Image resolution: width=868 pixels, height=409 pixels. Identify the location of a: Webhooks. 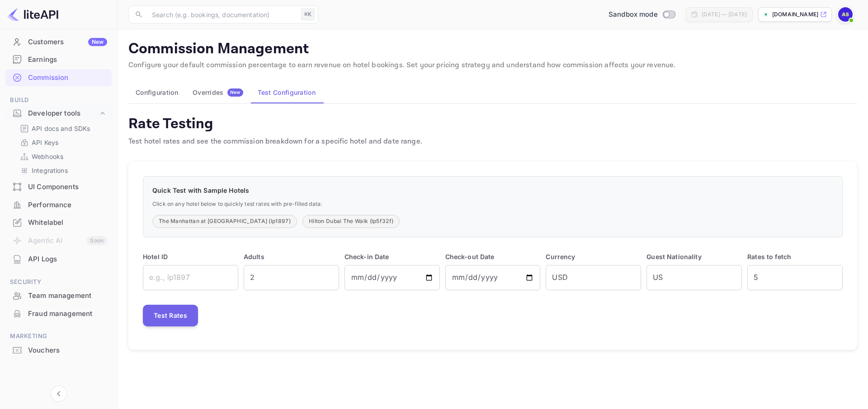
(62, 156).